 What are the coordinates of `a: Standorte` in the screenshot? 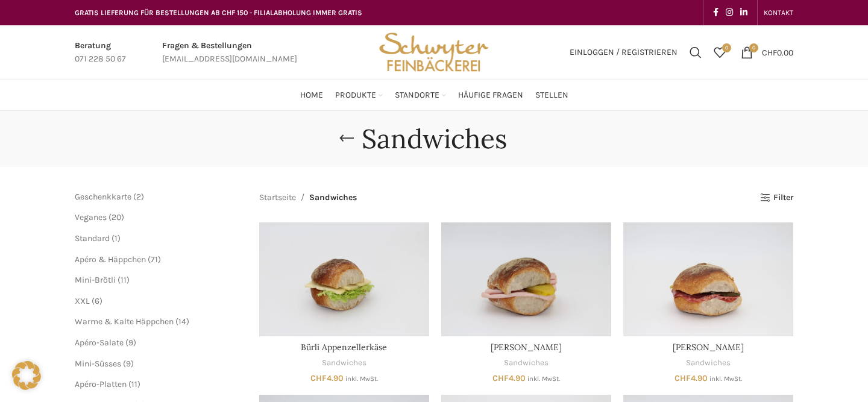 It's located at (421, 95).